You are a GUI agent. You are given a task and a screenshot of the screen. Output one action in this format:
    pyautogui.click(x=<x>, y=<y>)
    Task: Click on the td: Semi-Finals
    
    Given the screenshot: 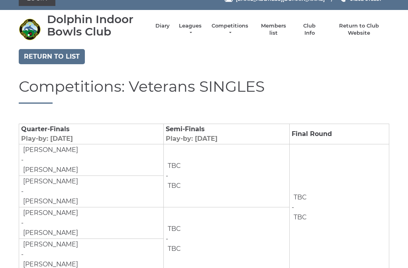 What is the action you would take?
    pyautogui.click(x=227, y=134)
    